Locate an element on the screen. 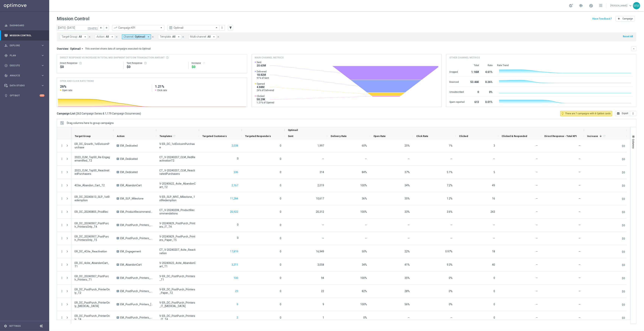  div: Direct Response is located at coordinates (90, 63).